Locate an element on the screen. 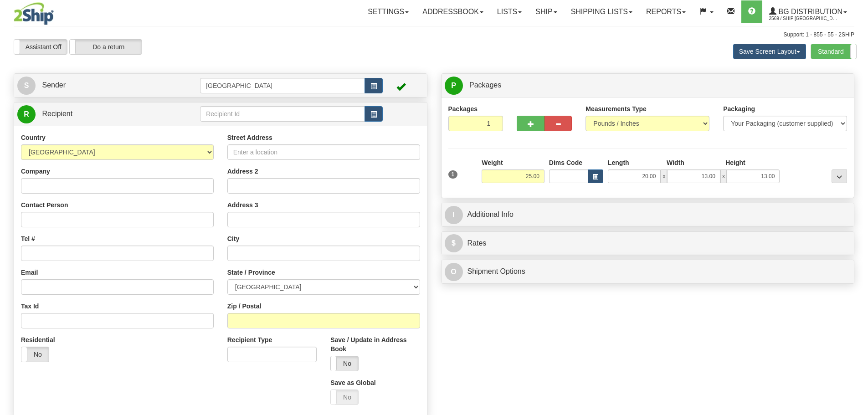 This screenshot has height=415, width=868. label: Recipient Type is located at coordinates (250, 340).